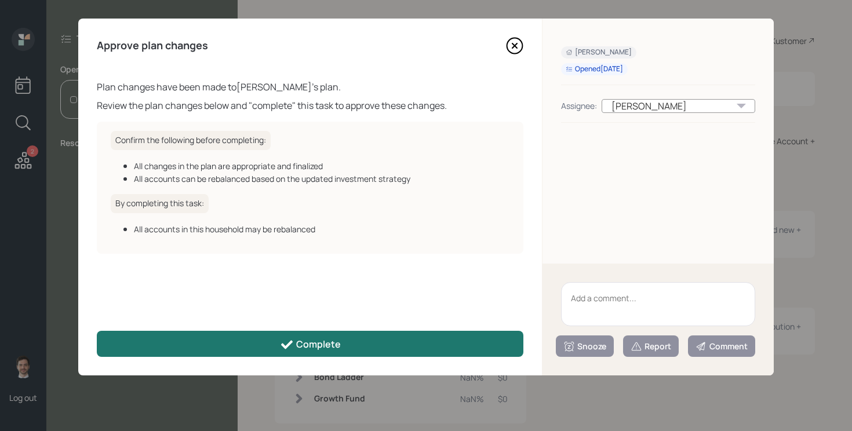 This screenshot has width=852, height=431. What do you see at coordinates (651, 346) in the screenshot?
I see `button: Report` at bounding box center [651, 346].